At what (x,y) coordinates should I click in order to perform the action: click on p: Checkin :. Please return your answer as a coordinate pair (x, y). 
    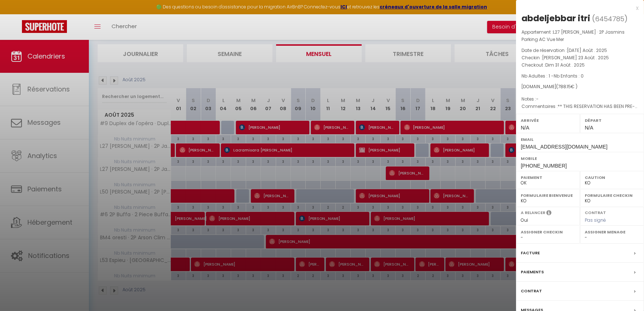
    Looking at the image, I should click on (580, 58).